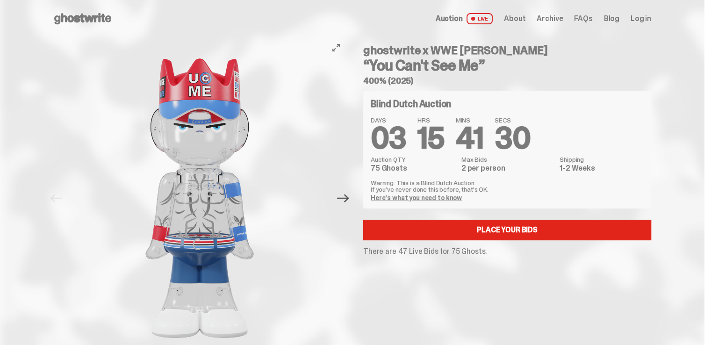  What do you see at coordinates (431, 138) in the screenshot?
I see `span: 15` at bounding box center [431, 138].